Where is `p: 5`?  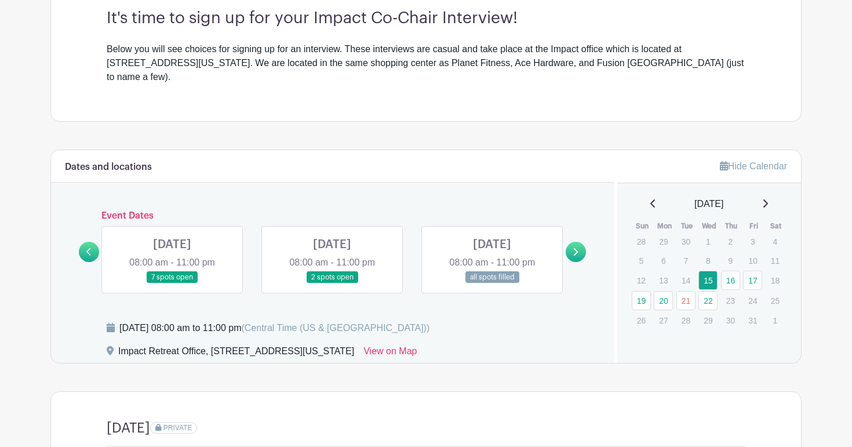
p: 5 is located at coordinates (641, 260).